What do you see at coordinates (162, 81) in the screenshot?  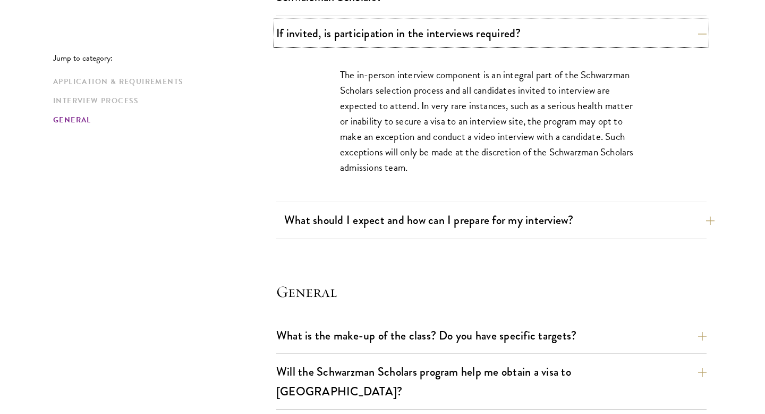 I see `a: Application & Requirements` at bounding box center [162, 81].